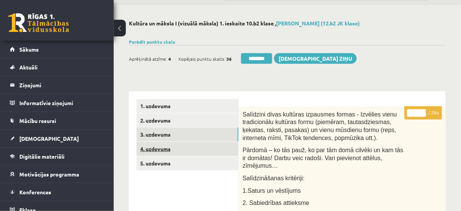 The height and width of the screenshot is (211, 461). Describe the element at coordinates (29, 49) in the screenshot. I see `span: Sākums` at that location.